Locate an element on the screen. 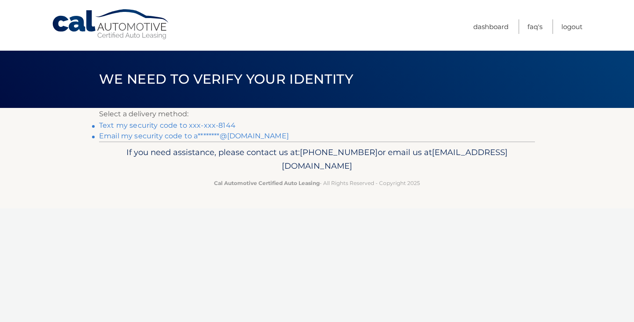  a: FAQ's is located at coordinates (535, 26).